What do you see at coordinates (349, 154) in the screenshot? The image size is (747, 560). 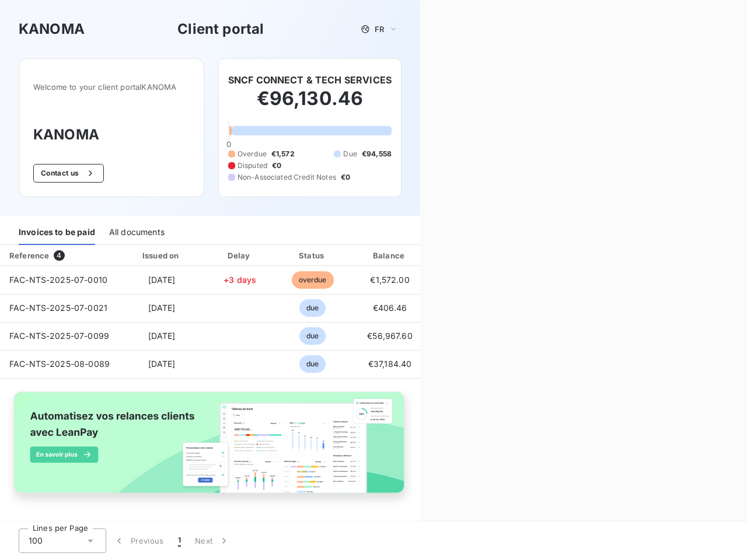 I see `span: Due` at bounding box center [349, 154].